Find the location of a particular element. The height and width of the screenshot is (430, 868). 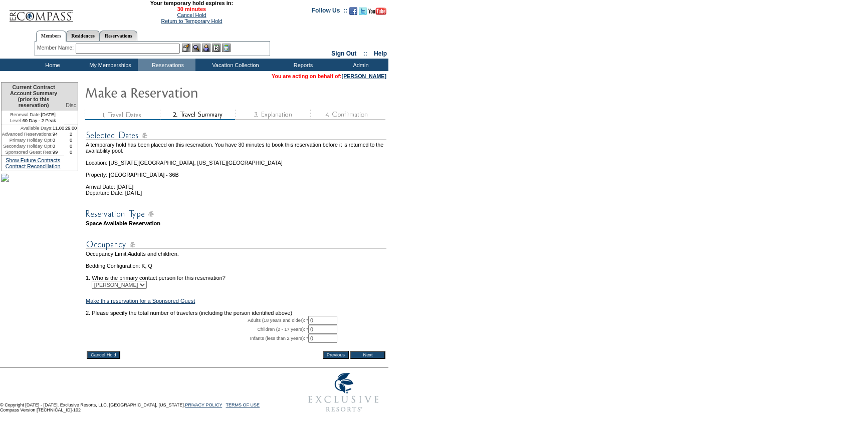

span: Disc. is located at coordinates (72, 105).